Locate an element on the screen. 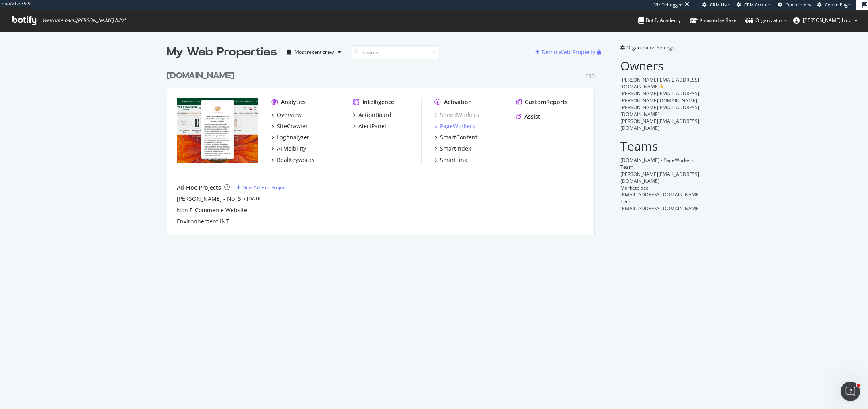  div: Overview is located at coordinates (290, 115).